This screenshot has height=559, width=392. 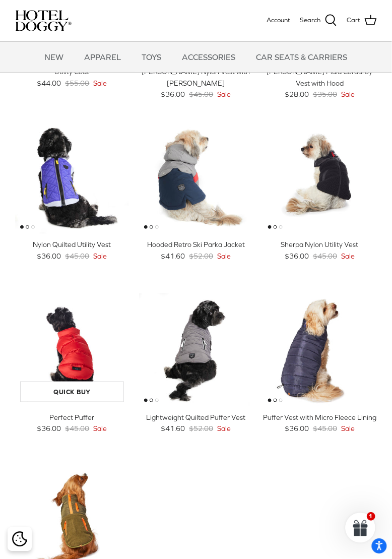 What do you see at coordinates (297, 94) in the screenshot?
I see `span: $28.00` at bounding box center [297, 94].